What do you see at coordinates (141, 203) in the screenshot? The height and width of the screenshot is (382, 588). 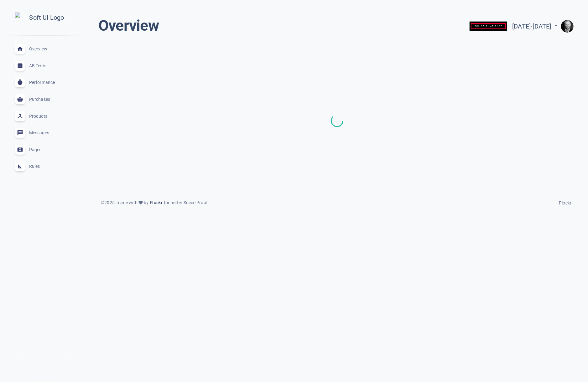 I see `span: favorite` at bounding box center [141, 203].